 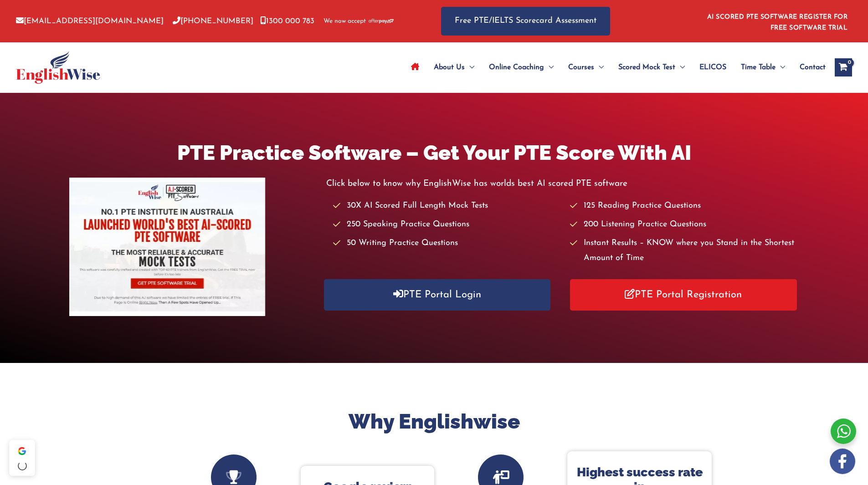 What do you see at coordinates (58, 68) in the screenshot?
I see `img: cropped-ew-logo` at bounding box center [58, 68].